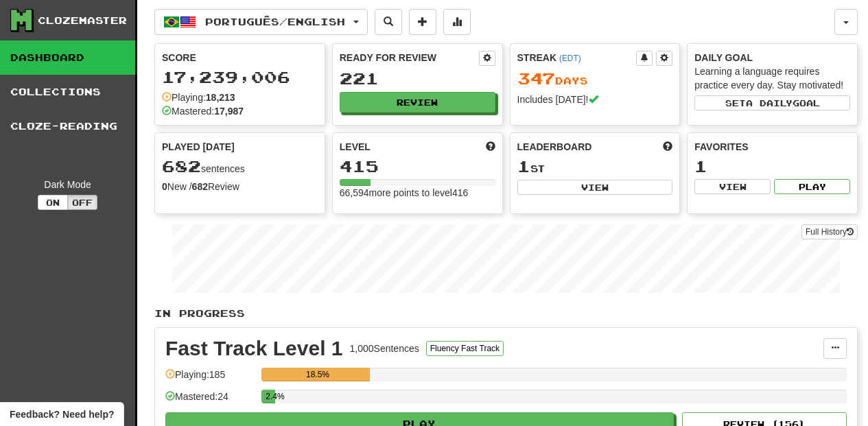 Image resolution: width=868 pixels, height=426 pixels. What do you see at coordinates (200, 186) in the screenshot?
I see `strong: 682` at bounding box center [200, 186].